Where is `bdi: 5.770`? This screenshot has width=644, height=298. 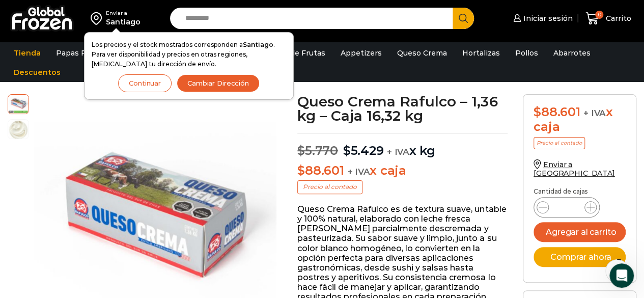
bdi: 5.770 is located at coordinates (318, 150).